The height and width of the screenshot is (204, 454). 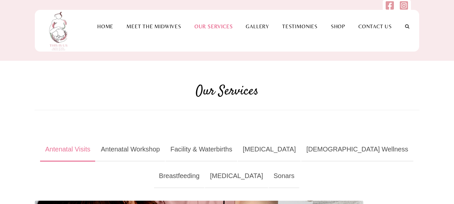 What do you see at coordinates (179, 176) in the screenshot?
I see `a: Breastfeeding` at bounding box center [179, 176].